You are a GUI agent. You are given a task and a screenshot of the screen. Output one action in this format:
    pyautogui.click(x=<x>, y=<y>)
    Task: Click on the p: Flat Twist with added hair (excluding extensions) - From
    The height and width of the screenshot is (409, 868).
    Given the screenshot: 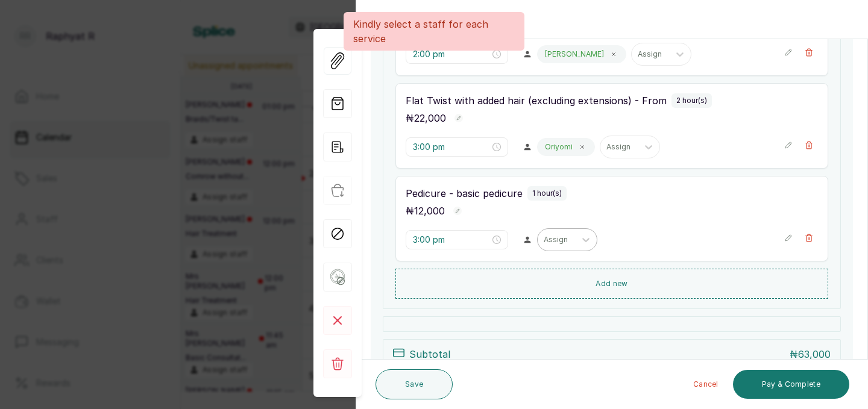 What is the action you would take?
    pyautogui.click(x=536, y=100)
    